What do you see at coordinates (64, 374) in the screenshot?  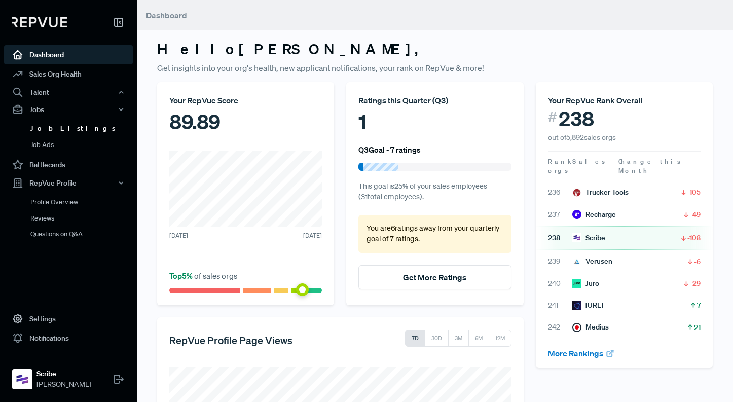 I see `strong: Scribe` at bounding box center [64, 374].